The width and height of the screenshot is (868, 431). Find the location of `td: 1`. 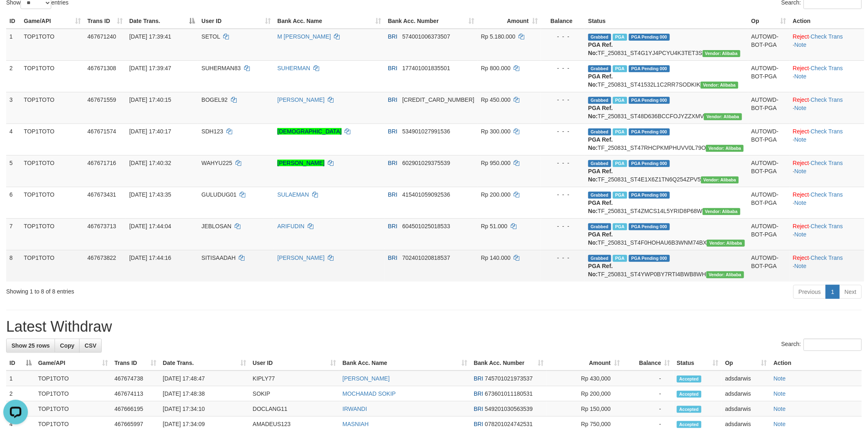

td: 1 is located at coordinates (21, 379).